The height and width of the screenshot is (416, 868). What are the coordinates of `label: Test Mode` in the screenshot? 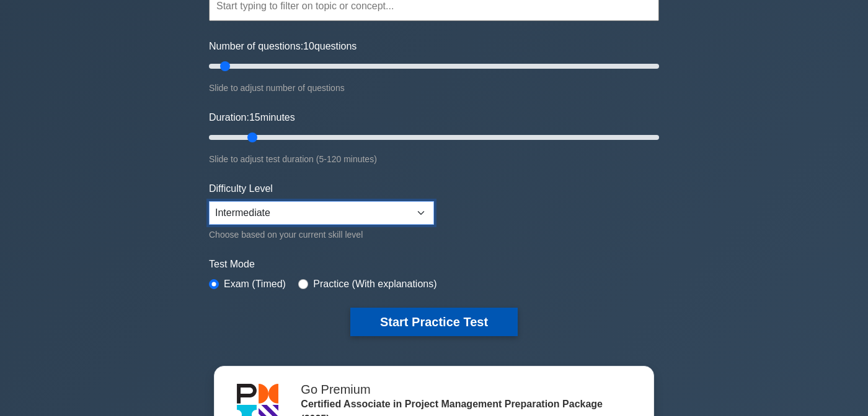 It's located at (434, 264).